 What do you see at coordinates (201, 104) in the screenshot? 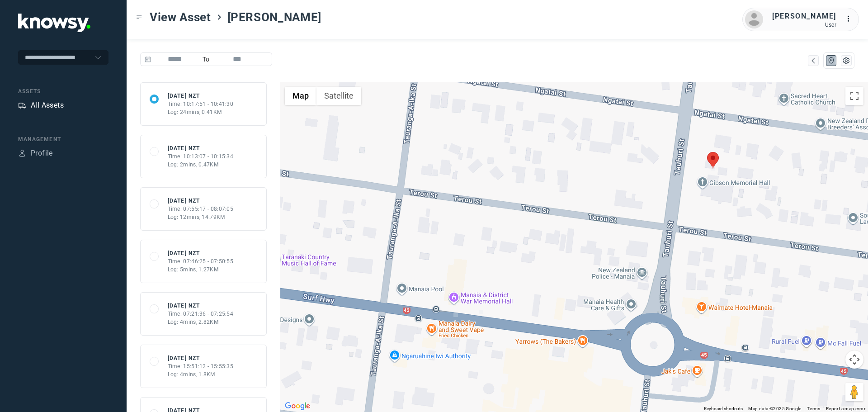
I see `div: Time: 10:17:51 - 10:41:30` at bounding box center [201, 104].